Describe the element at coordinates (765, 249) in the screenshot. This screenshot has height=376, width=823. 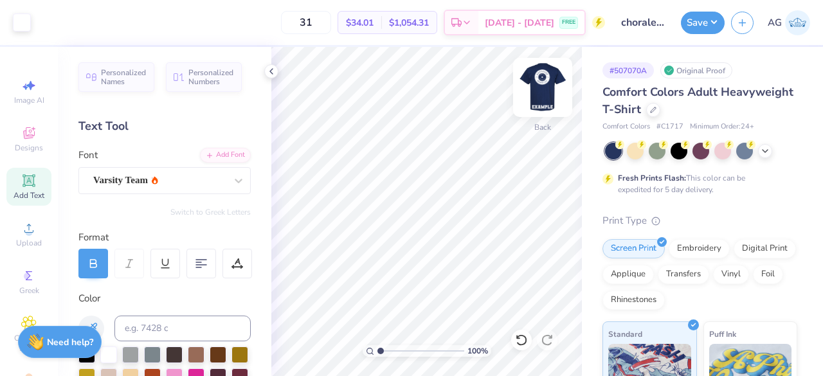
I see `div: Digital Print` at that location.